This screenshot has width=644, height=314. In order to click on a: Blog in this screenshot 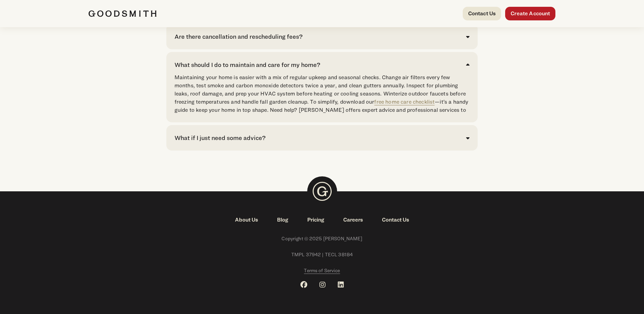, I will do `click(283, 220)`.